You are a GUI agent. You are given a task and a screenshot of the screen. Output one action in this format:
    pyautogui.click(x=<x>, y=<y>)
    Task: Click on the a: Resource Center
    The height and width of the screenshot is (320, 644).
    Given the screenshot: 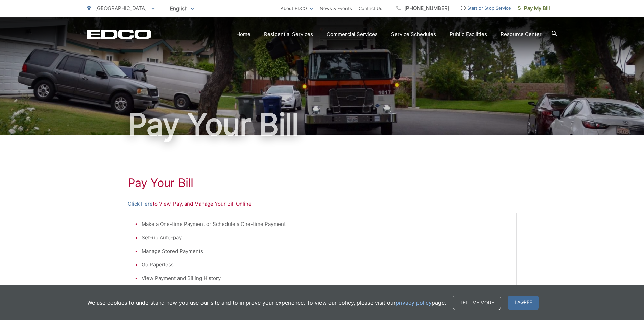 What is the action you would take?
    pyautogui.click(x=521, y=34)
    